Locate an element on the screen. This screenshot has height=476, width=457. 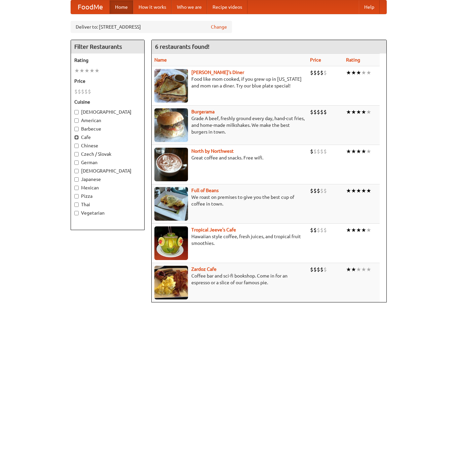
p: Hawaiian style coffee, fresh juices, and tropical fruit smoothies. is located at coordinates (229, 240).